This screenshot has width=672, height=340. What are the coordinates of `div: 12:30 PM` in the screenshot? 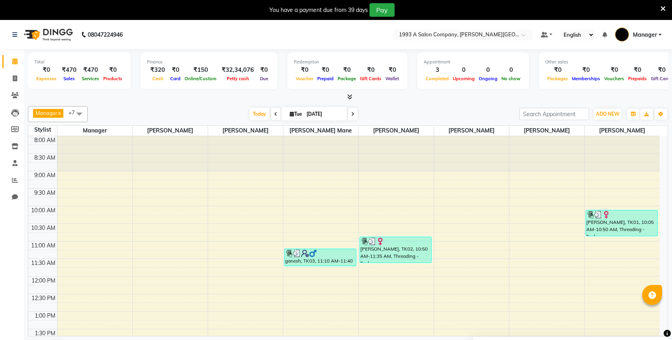 It's located at (43, 298).